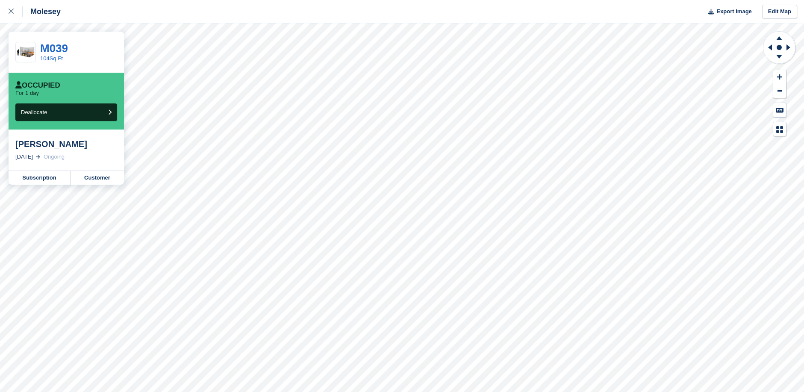  What do you see at coordinates (39, 178) in the screenshot?
I see `a: Subscription` at bounding box center [39, 178].